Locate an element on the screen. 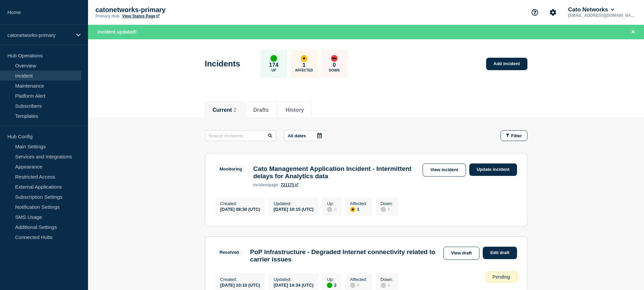  button: Current 2 is located at coordinates (224, 110).